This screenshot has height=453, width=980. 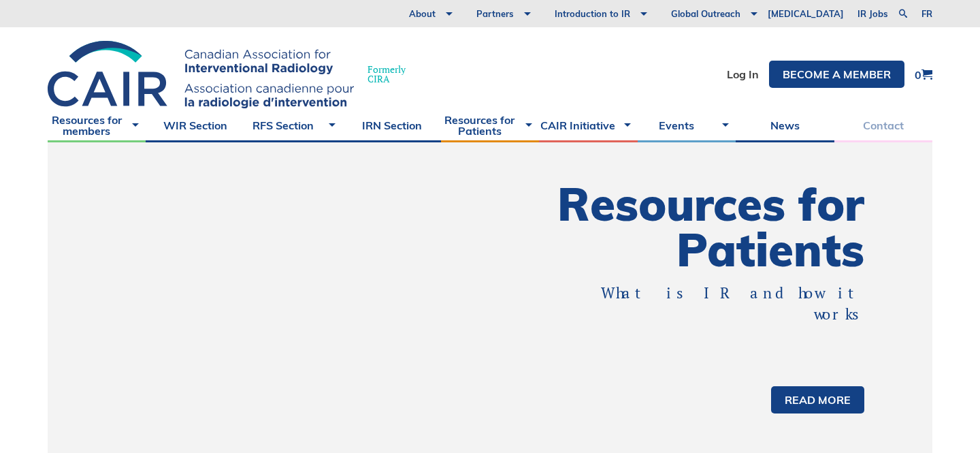 I want to click on a: Become a member, so click(x=836, y=74).